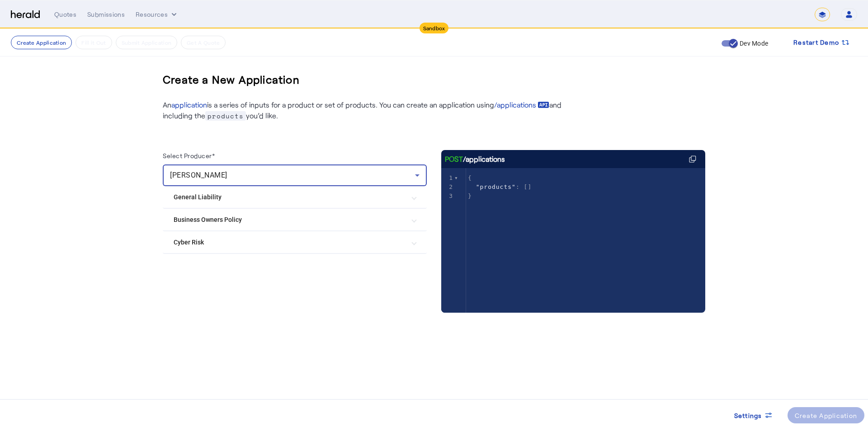 This screenshot has width=868, height=427. Describe the element at coordinates (522, 105) in the screenshot. I see `a: /applications` at that location.